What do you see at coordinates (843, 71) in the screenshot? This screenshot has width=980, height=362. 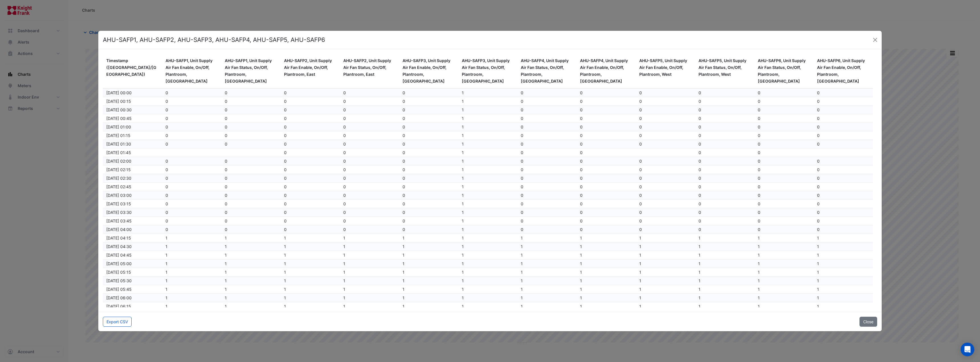 I see `datatable-header-cell: AHU-SAFP6, Unit Supply Air Fan Enable, On/Off, Plantroom, South West` at bounding box center [843, 71].